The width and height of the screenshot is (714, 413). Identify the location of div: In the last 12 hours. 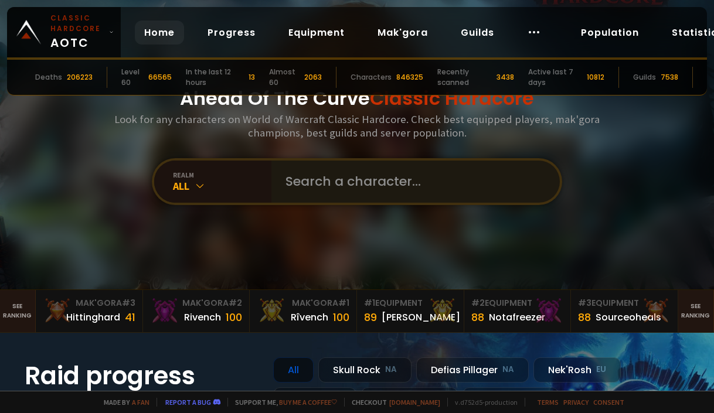
(214, 77).